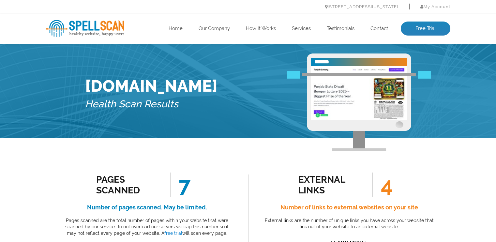  I want to click on span: 7, so click(180, 185).